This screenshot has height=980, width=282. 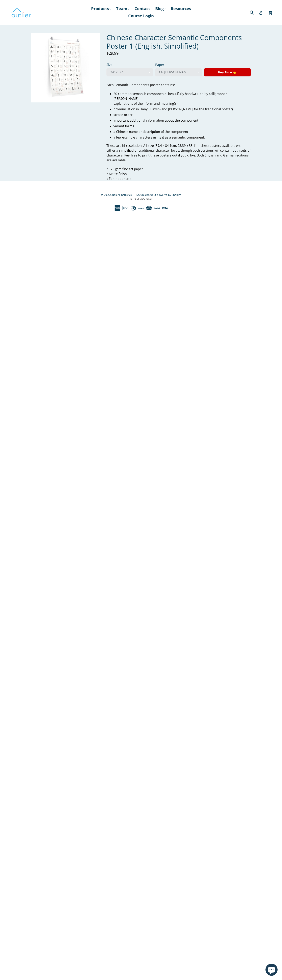 What do you see at coordinates (183, 115) in the screenshot?
I see `li: stroke order` at bounding box center [183, 115].